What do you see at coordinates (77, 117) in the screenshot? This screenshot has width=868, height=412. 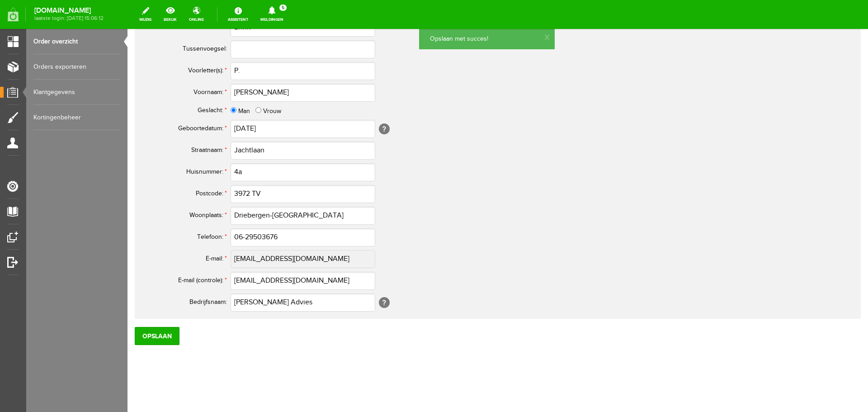 I see `a: Kortingenbeheer` at bounding box center [77, 117].